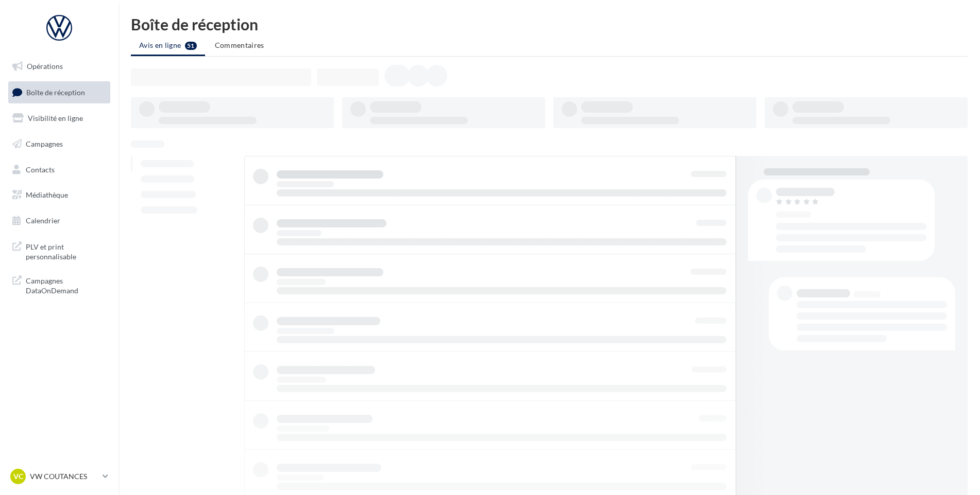 This screenshot has height=495, width=980. I want to click on span: Boîte de réception, so click(55, 92).